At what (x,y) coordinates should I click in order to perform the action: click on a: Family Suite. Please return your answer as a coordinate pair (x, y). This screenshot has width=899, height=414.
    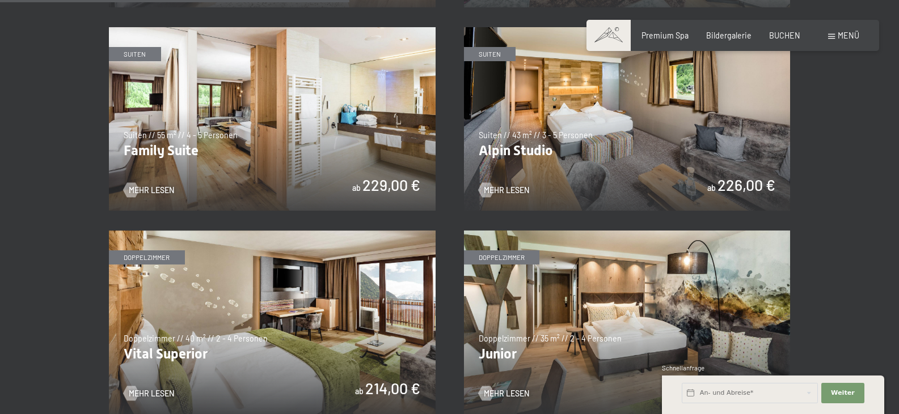
    Looking at the image, I should click on (272, 30).